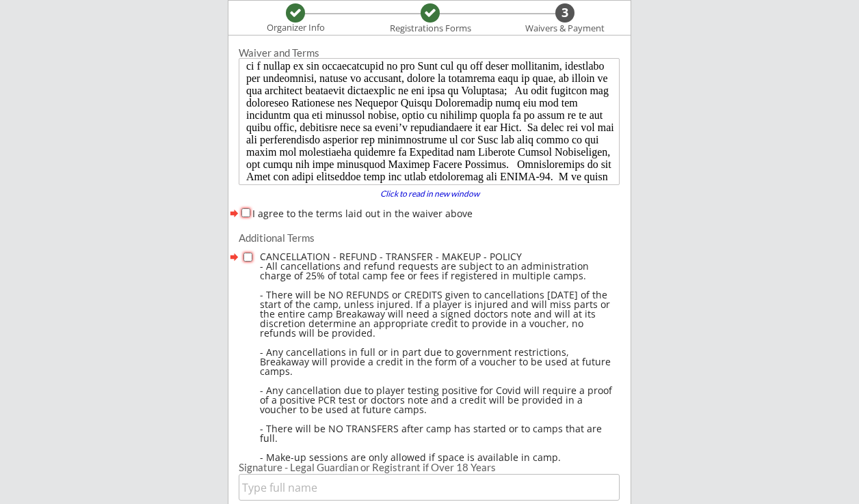 The width and height of the screenshot is (859, 504). Describe the element at coordinates (429, 487) in the screenshot. I see `input: Type full name` at that location.